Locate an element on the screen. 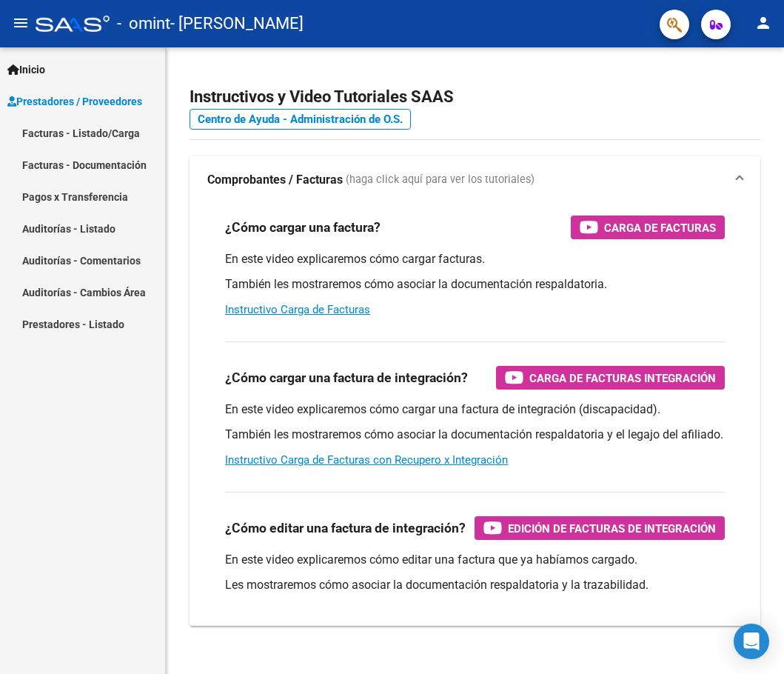 Image resolution: width=784 pixels, height=674 pixels. span: Prestadores / Proveedores is located at coordinates (74, 101).